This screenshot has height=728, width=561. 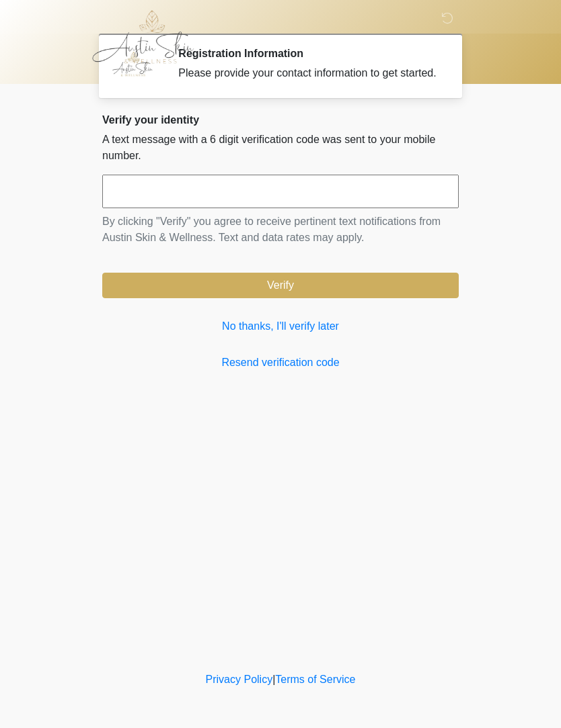 What do you see at coordinates (280, 148) in the screenshot?
I see `p: A text message with a 6 digit verification code was sent to your mobile number.` at bounding box center [280, 148].